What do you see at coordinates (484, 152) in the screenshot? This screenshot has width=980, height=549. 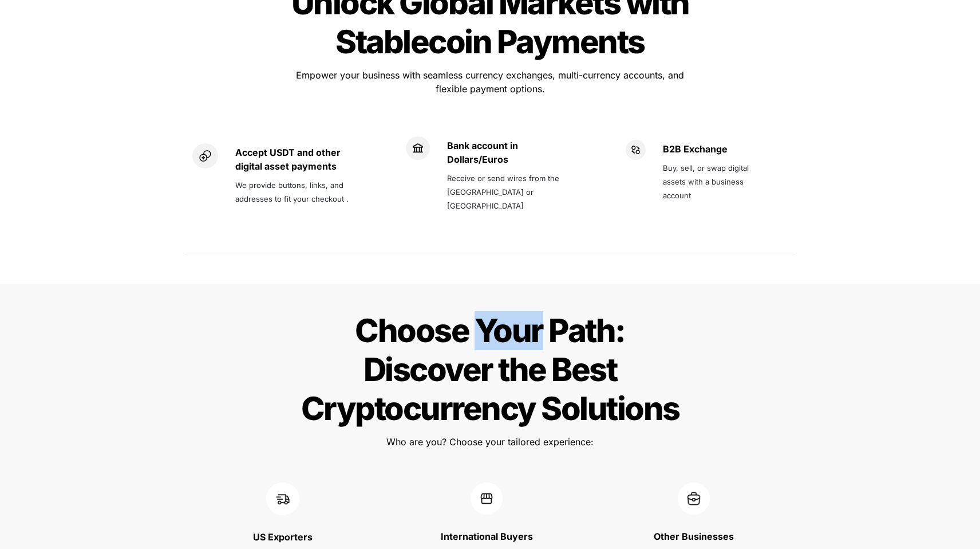 I see `strong: Bank account in Dollars/Euros` at bounding box center [484, 152].